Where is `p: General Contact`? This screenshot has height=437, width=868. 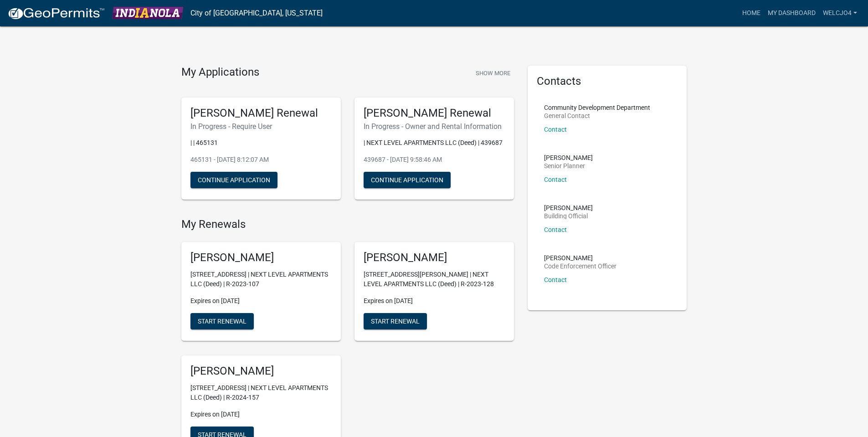
p: General Contact is located at coordinates (597, 116).